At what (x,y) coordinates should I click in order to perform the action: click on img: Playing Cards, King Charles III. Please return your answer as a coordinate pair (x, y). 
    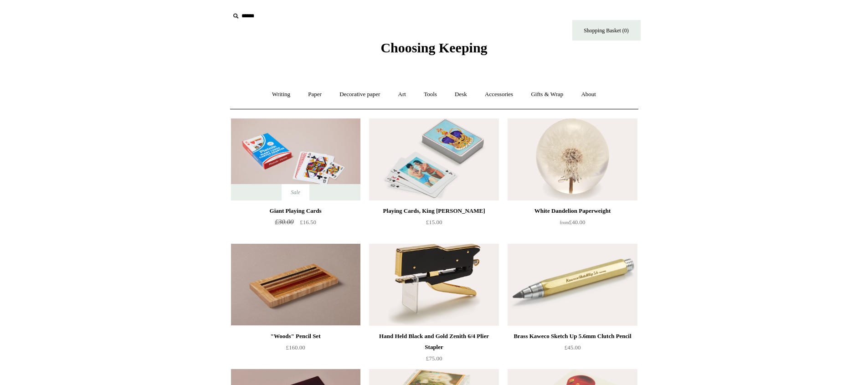
    Looking at the image, I should click on (434, 159).